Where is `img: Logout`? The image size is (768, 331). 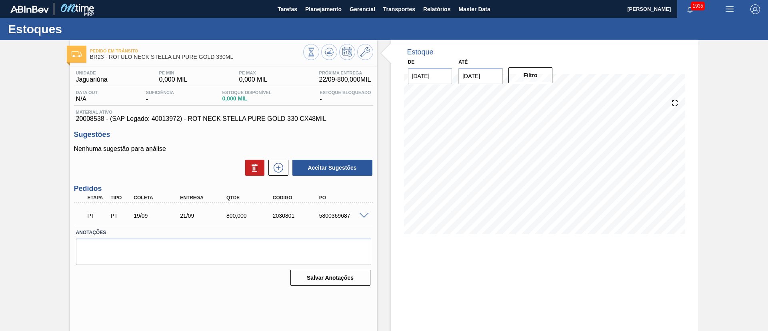
img: Logout is located at coordinates (755, 9).